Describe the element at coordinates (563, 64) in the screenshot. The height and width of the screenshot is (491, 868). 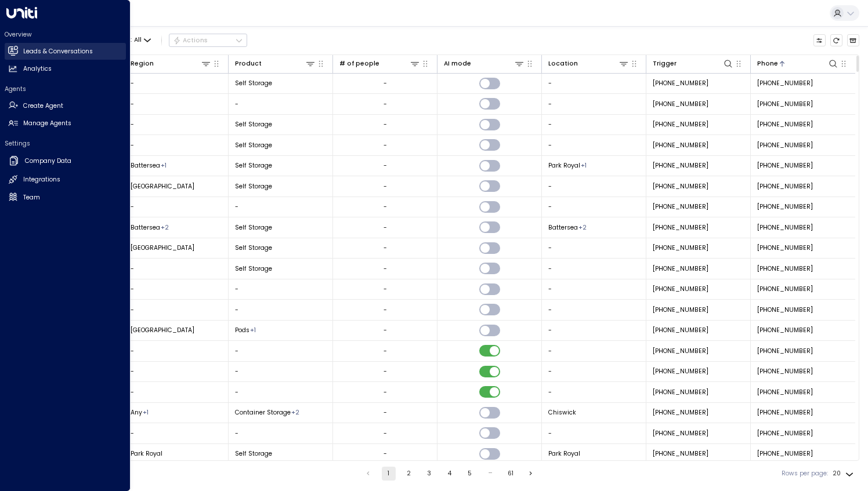
I see `div: Location` at that location.